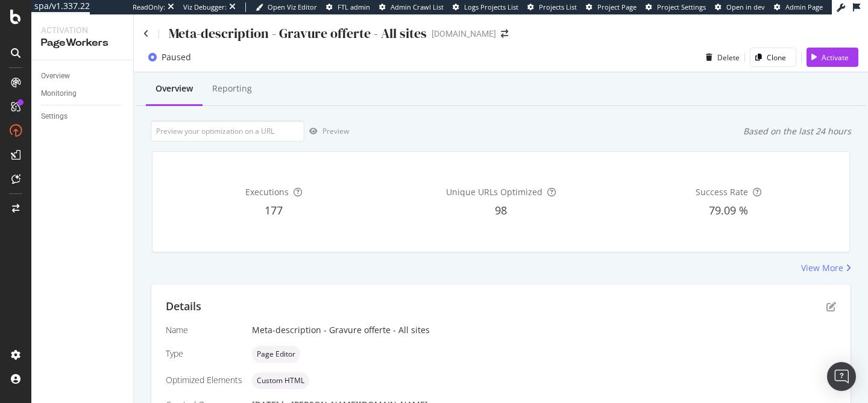 This screenshot has width=868, height=403. I want to click on a: Admin Crawl List, so click(411, 7).